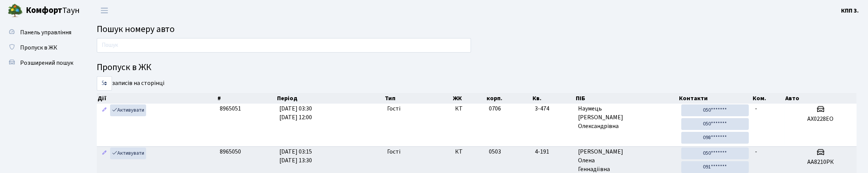  Describe the element at coordinates (554, 98) in the screenshot. I see `th: Кв.` at that location.